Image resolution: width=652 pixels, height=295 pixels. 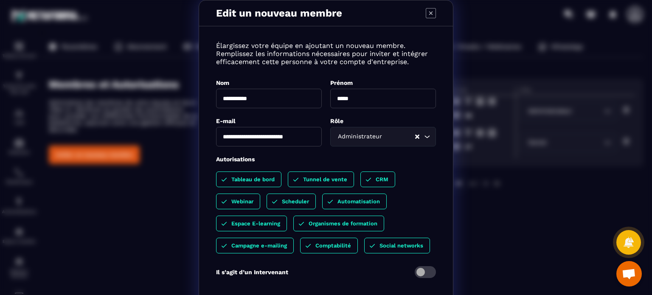 What do you see at coordinates (279, 13) in the screenshot?
I see `p: Edit un nouveau membre` at bounding box center [279, 13].